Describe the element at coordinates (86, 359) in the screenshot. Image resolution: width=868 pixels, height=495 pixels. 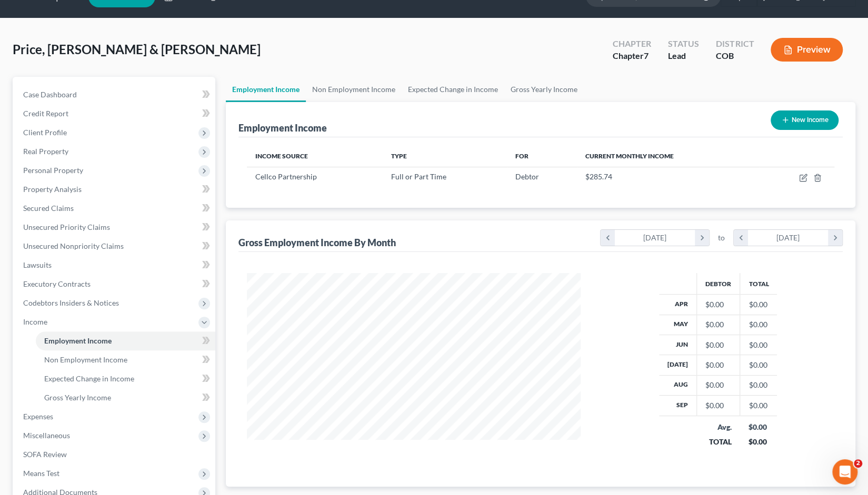
I see `span: Non Employment Income` at that location.